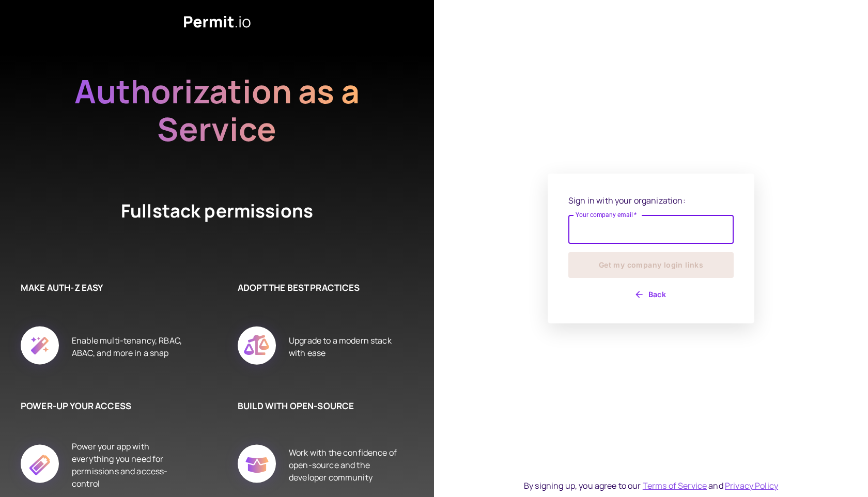 The height and width of the screenshot is (497, 868). Describe the element at coordinates (651, 265) in the screenshot. I see `button: Get my company login links` at that location.